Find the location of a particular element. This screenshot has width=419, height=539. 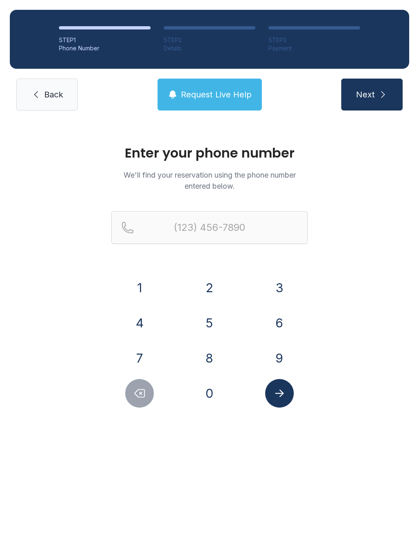

button: 8 is located at coordinates (210, 358).